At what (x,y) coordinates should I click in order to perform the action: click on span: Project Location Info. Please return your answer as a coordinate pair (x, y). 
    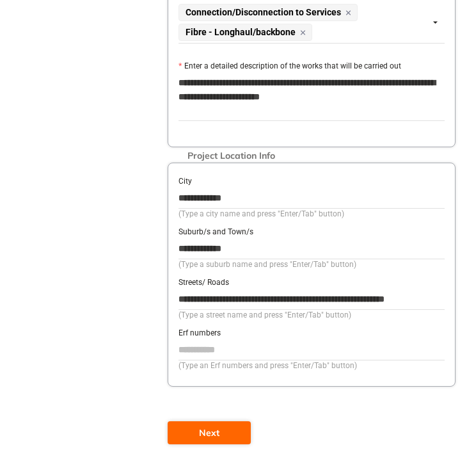
    Looking at the image, I should click on (231, 156).